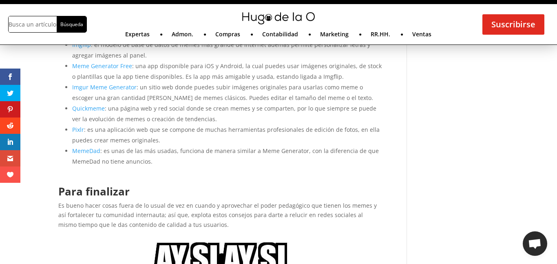 The width and height of the screenshot is (557, 264). I want to click on input: Busca un artículo, so click(33, 24).